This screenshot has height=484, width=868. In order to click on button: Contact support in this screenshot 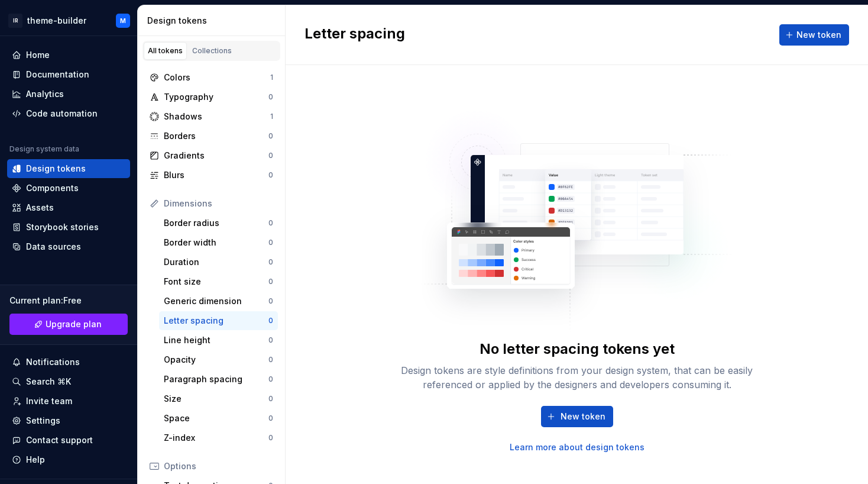, I will do `click(69, 440)`.